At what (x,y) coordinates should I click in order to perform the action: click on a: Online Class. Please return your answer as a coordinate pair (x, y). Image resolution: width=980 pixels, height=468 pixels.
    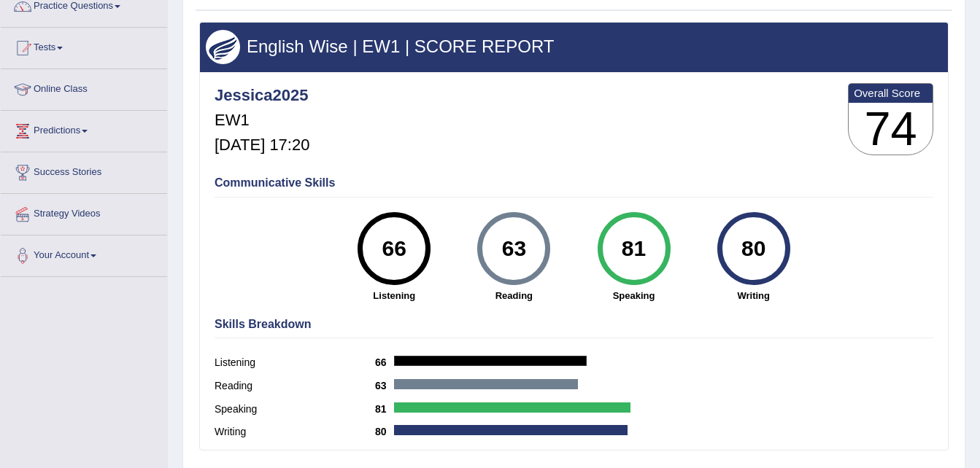
    Looking at the image, I should click on (84, 87).